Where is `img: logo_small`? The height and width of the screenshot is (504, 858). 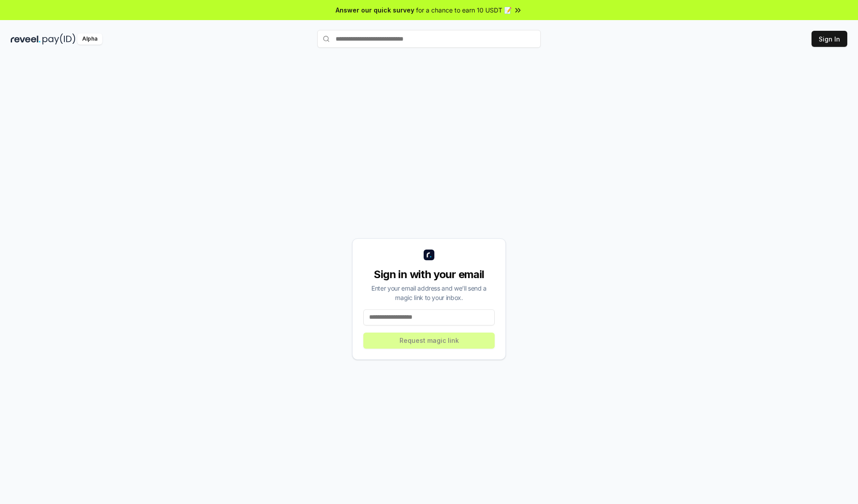 img: logo_small is located at coordinates (429, 255).